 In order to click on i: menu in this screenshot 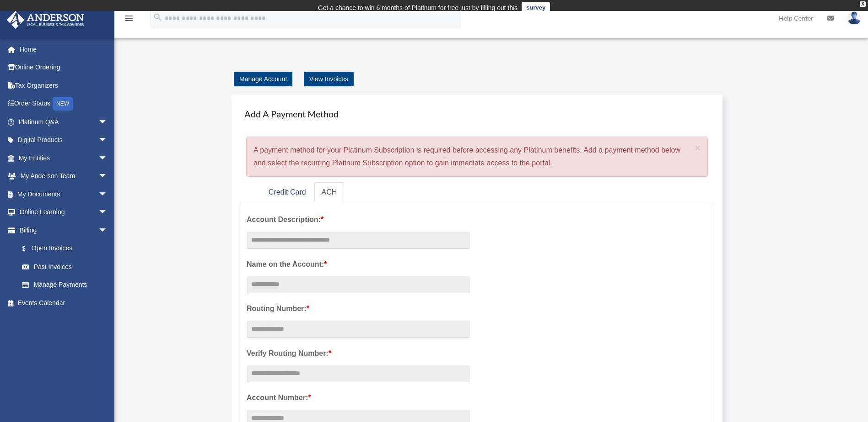, I will do `click(129, 19)`.